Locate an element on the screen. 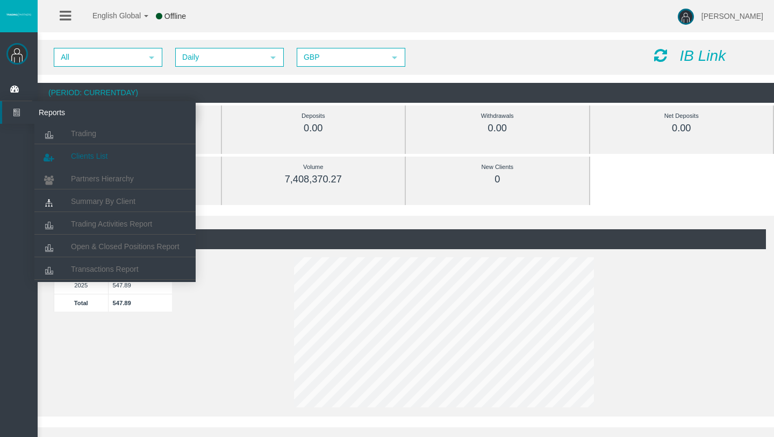 This screenshot has height=437, width=774. a: Trading is located at coordinates (115, 133).